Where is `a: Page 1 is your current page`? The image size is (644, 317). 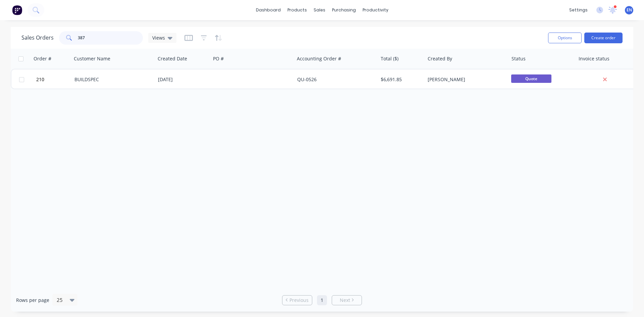 a: Page 1 is your current page is located at coordinates (322, 300).